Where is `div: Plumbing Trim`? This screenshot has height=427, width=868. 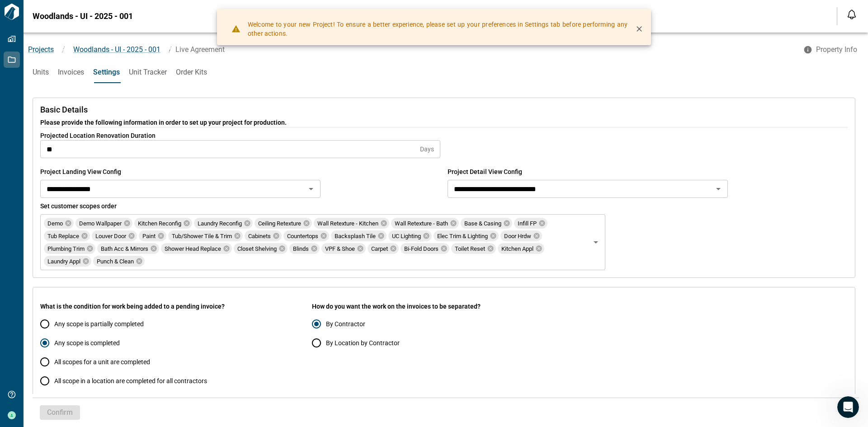 div: Plumbing Trim is located at coordinates (69, 248).